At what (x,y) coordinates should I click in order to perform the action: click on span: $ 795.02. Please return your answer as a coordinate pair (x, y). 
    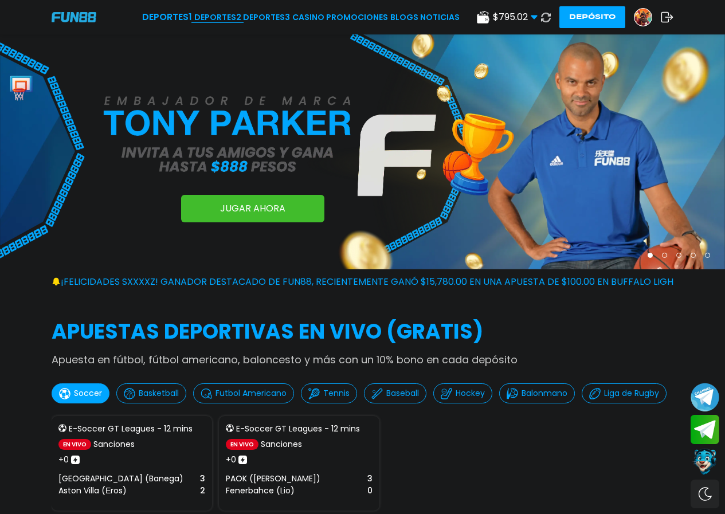
    Looking at the image, I should click on (515, 17).